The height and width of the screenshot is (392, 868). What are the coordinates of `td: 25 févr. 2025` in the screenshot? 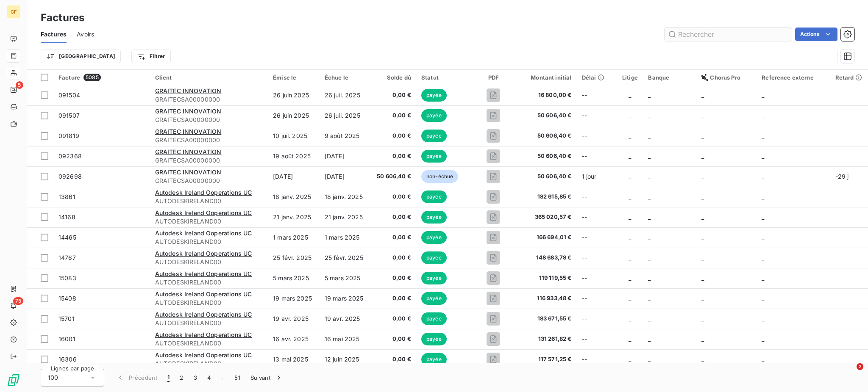 It's located at (345, 258).